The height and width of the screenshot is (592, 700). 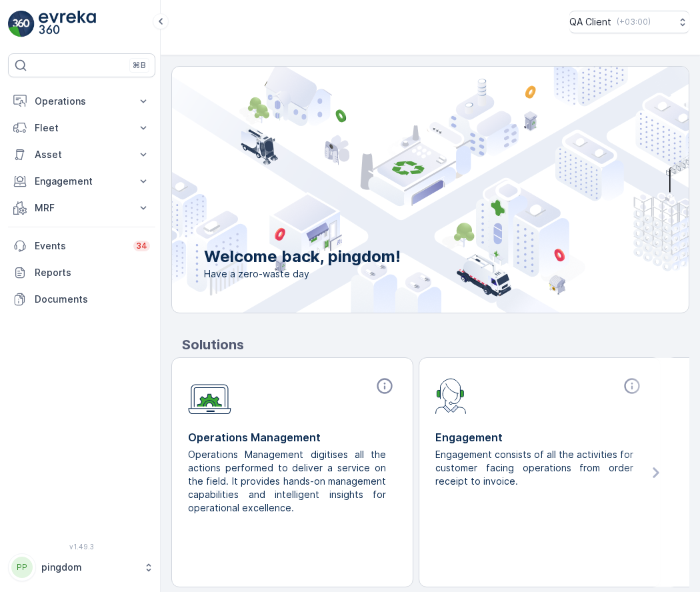 I want to click on button: MRF, so click(x=81, y=208).